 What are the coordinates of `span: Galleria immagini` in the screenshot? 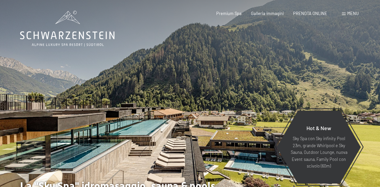 It's located at (267, 13).